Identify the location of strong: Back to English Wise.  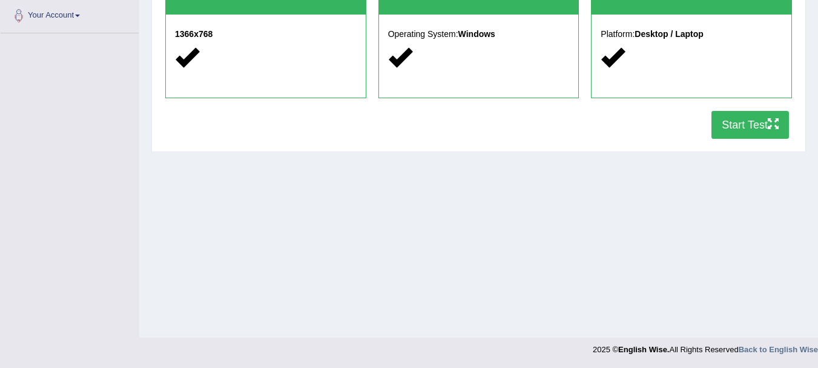
(778, 349).